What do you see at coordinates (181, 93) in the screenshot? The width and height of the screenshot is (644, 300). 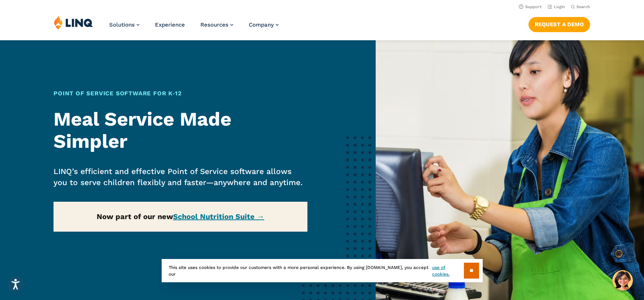 I see `h1: Point of Service Software for K‑12` at bounding box center [181, 93].